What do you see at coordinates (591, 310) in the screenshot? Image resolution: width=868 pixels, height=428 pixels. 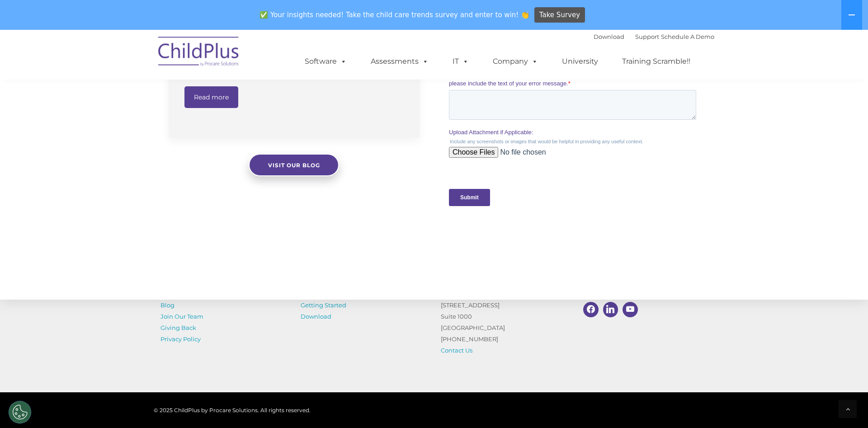 I see `a: Facebook` at bounding box center [591, 310].